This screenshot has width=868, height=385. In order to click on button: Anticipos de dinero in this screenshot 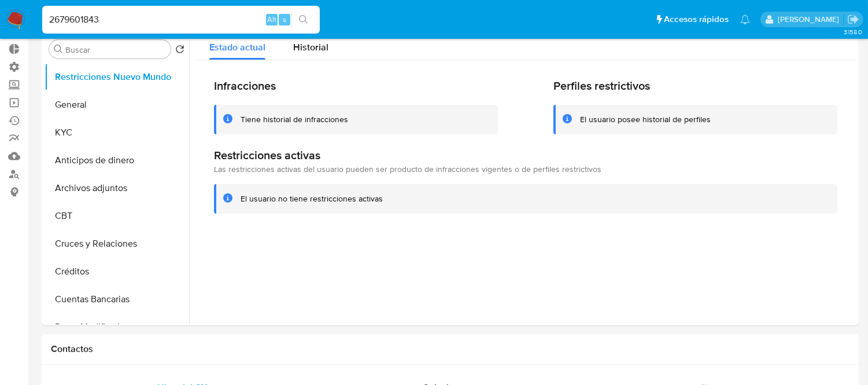, I will do `click(117, 160)`.